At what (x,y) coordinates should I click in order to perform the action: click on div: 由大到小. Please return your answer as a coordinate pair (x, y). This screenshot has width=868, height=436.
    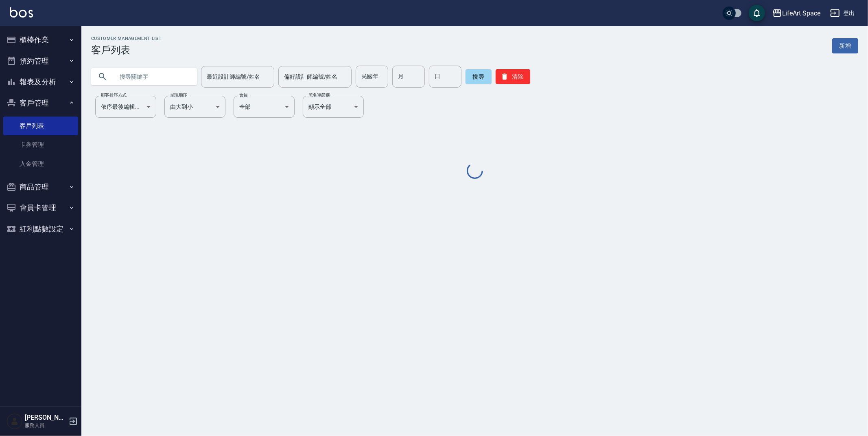
    Looking at the image, I should click on (195, 107).